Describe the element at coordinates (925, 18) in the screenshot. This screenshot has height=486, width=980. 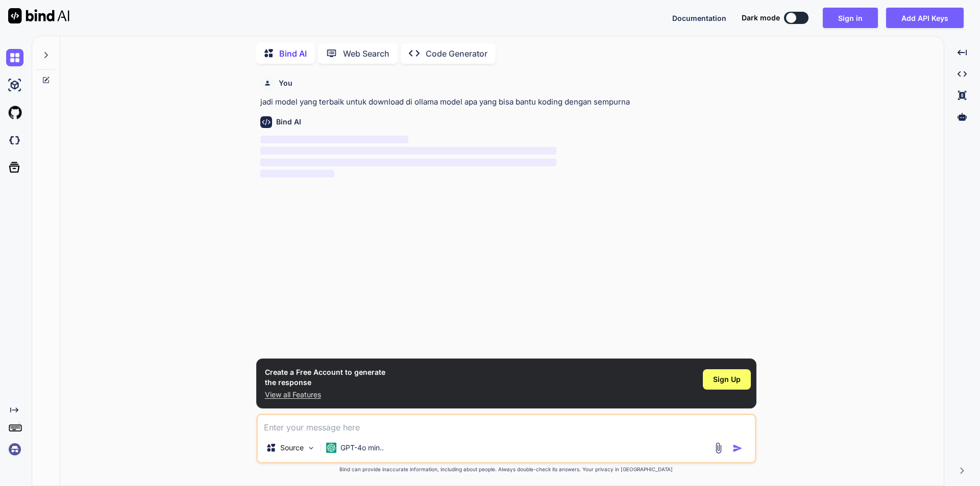
I see `button: Add API Keys` at that location.